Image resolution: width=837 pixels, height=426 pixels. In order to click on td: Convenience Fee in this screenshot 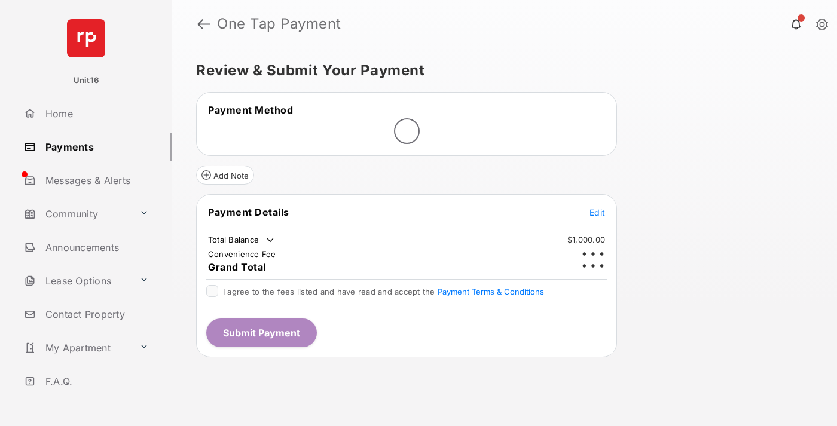, I will do `click(242, 254)`.